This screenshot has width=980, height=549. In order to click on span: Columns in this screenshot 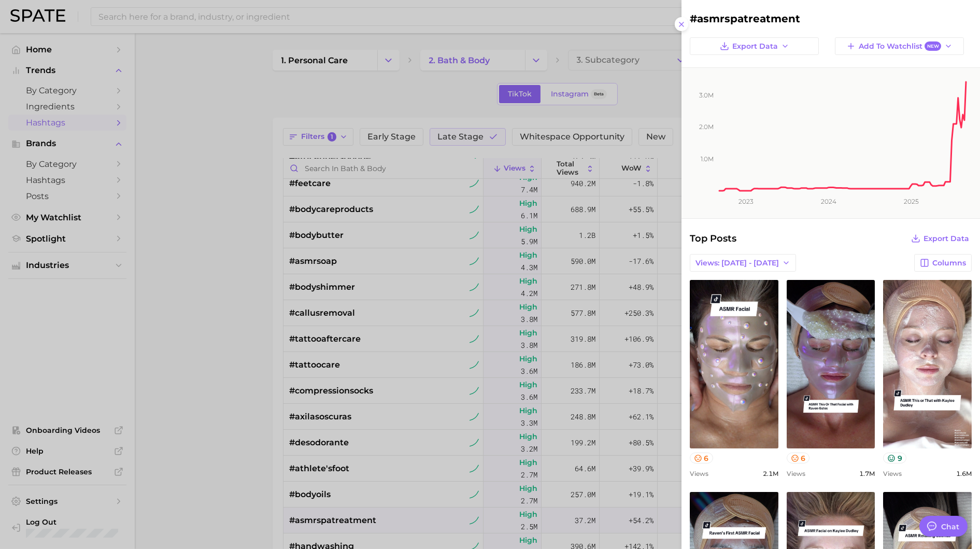, I will do `click(948, 263)`.